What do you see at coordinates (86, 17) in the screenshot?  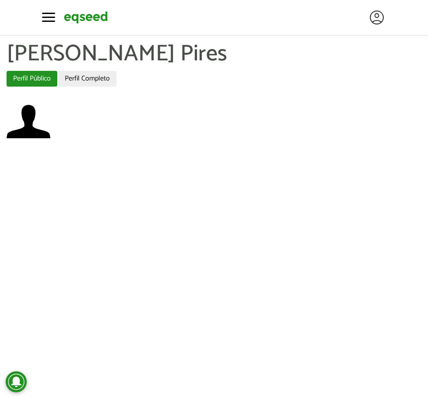 I see `img: EqSeed` at bounding box center [86, 17].